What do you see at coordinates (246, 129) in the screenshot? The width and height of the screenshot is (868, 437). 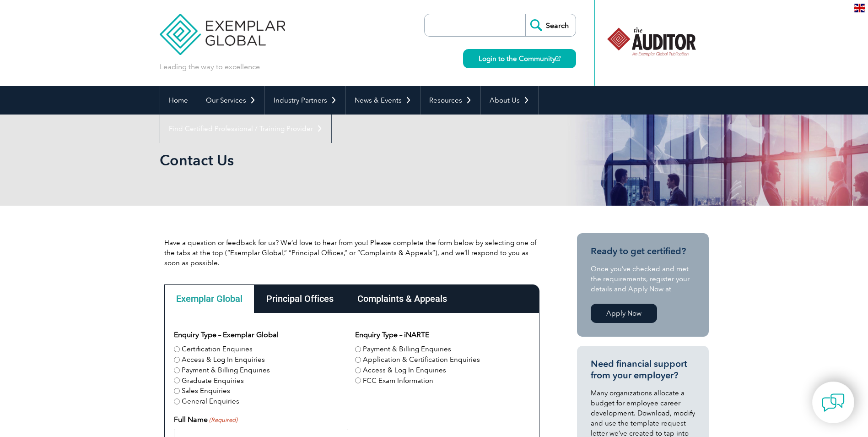 I see `a: Find Certified Professional / Training Provider` at bounding box center [246, 129].